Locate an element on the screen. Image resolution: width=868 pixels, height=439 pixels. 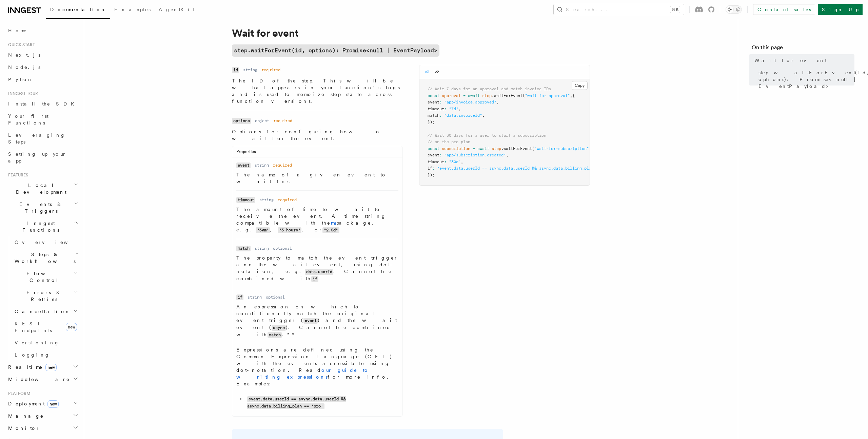
span: Setting up your app is located at coordinates (38, 157).